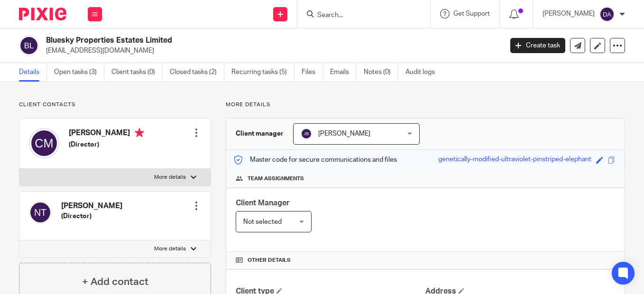 The width and height of the screenshot is (644, 294). I want to click on i: Primary, so click(139, 133).